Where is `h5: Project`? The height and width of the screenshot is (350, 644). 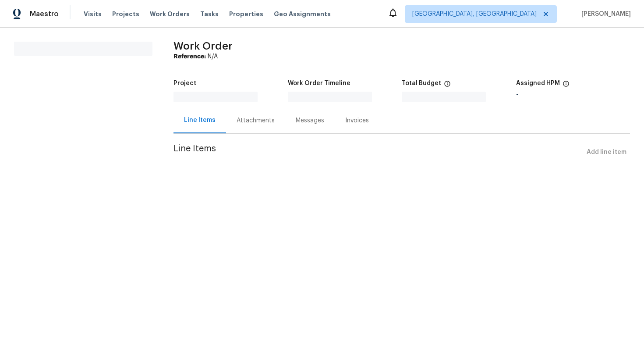
h5: Project is located at coordinates (185, 83).